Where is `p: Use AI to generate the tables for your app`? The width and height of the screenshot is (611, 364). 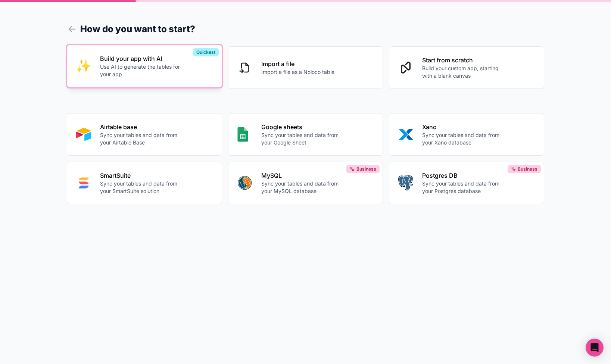
p: Use AI to generate the tables for your app is located at coordinates (141, 70).